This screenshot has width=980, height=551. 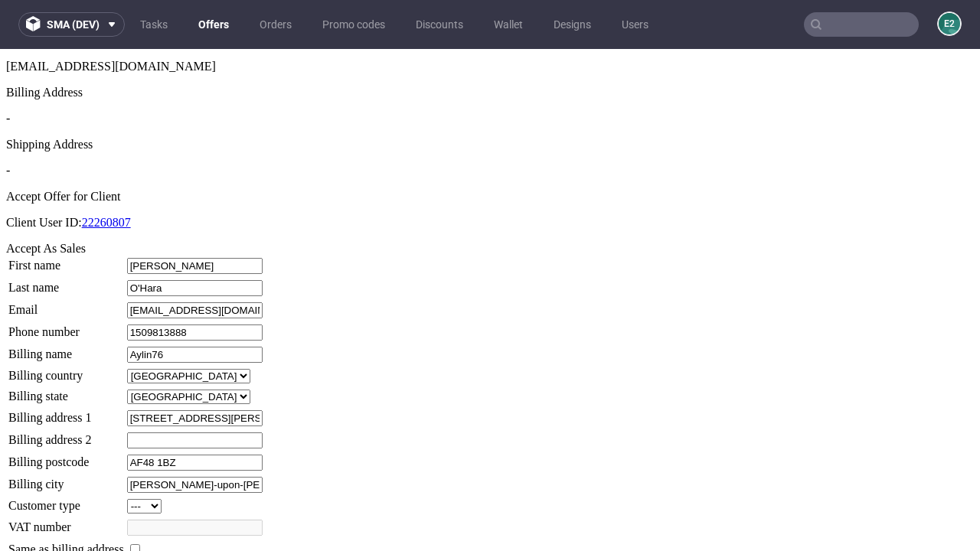 What do you see at coordinates (65, 239) in the screenshot?
I see `td: Last name` at bounding box center [65, 239].